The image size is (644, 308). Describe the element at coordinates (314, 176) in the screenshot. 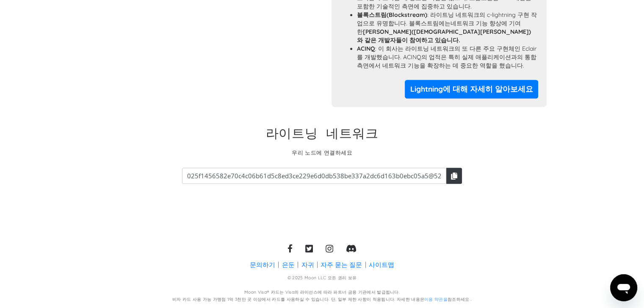

I see `input: 025f1456582e70c4c06b61d5c8ed3ce229e6d0db538be337a2dc6d163b0ebc05a5@52.86.210.65:9735` at that location.